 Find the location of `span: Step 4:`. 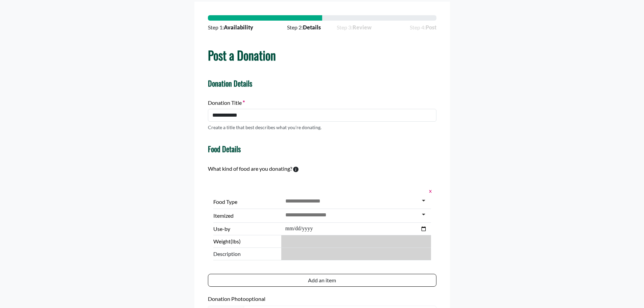

span: Step 4: is located at coordinates (423, 27).